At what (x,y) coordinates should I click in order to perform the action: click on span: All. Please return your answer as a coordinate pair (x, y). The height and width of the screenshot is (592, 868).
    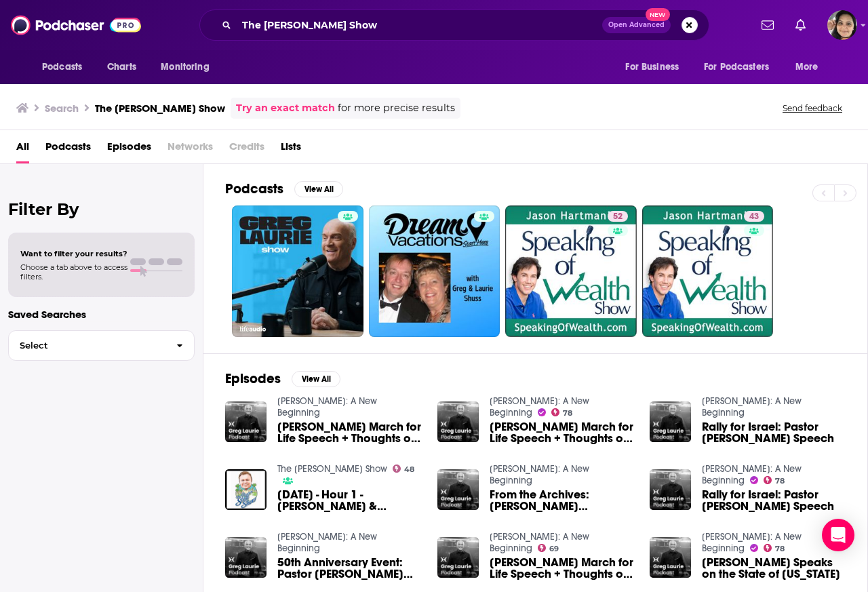
    Looking at the image, I should click on (23, 149).